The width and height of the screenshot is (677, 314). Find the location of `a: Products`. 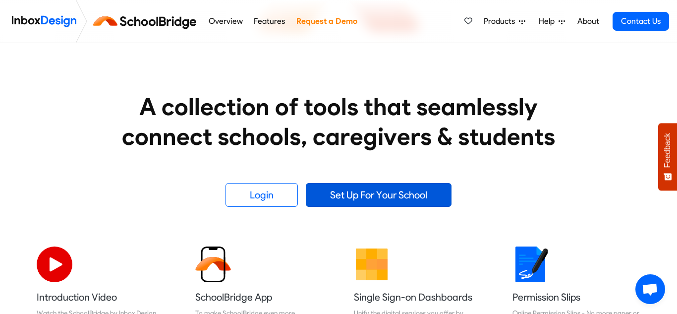

a: Products is located at coordinates (504, 21).